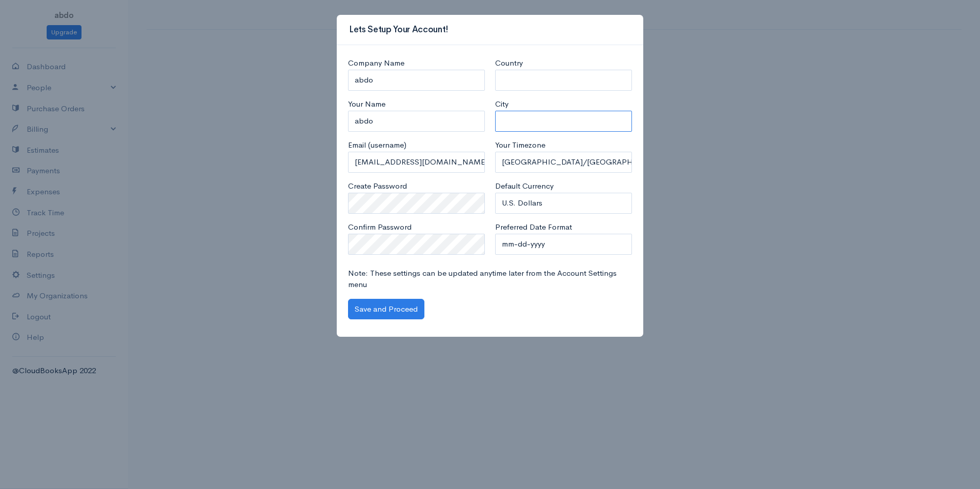 This screenshot has width=980, height=489. What do you see at coordinates (380, 227) in the screenshot?
I see `label: Confirm Password` at bounding box center [380, 227].